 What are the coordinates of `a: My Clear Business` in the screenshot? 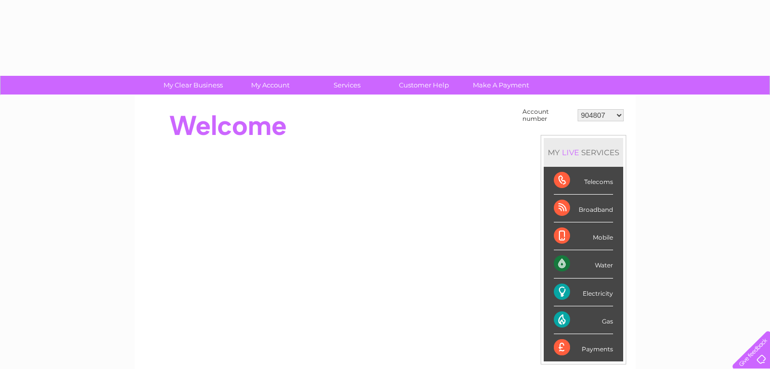 It's located at (193, 85).